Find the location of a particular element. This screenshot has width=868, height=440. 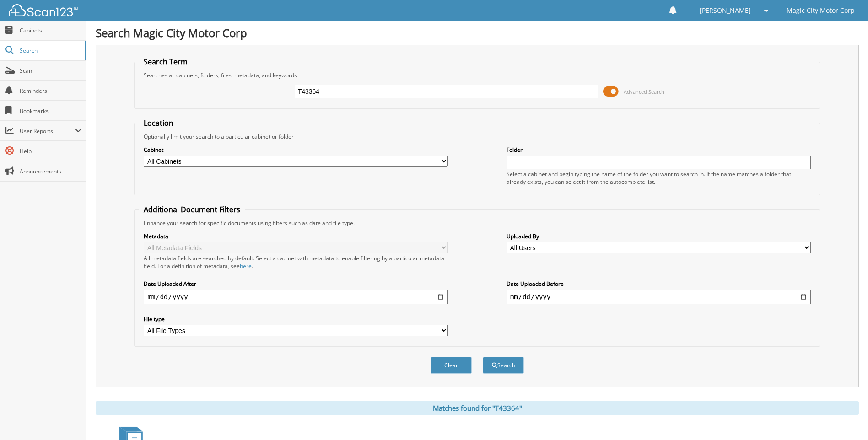

label: Date Uploaded After is located at coordinates (296, 284).